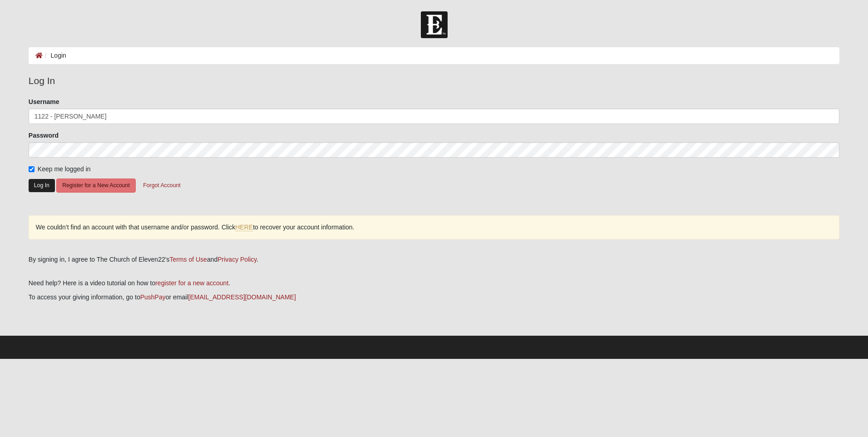 Image resolution: width=868 pixels, height=437 pixels. What do you see at coordinates (434, 81) in the screenshot?
I see `legend: Log In` at bounding box center [434, 81].